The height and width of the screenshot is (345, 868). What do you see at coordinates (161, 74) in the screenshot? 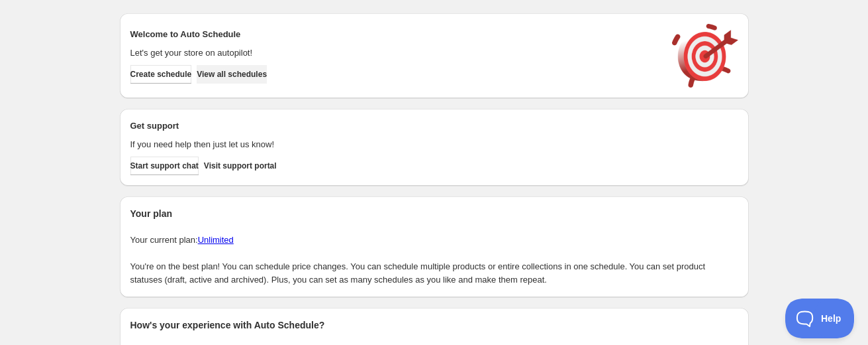
I see `span: Create schedule` at bounding box center [161, 74].